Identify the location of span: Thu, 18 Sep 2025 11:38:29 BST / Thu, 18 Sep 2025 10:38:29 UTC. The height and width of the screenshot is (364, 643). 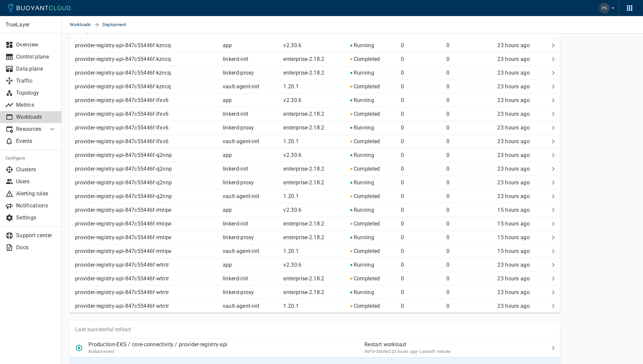
(513, 182).